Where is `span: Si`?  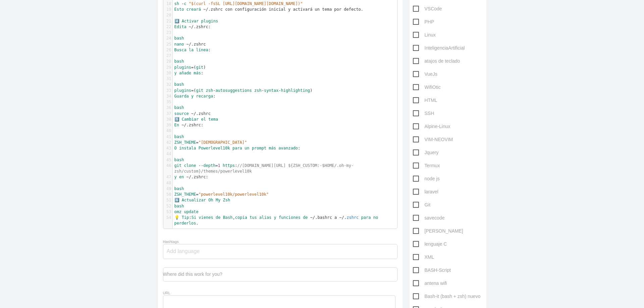 span: Si is located at coordinates (193, 218).